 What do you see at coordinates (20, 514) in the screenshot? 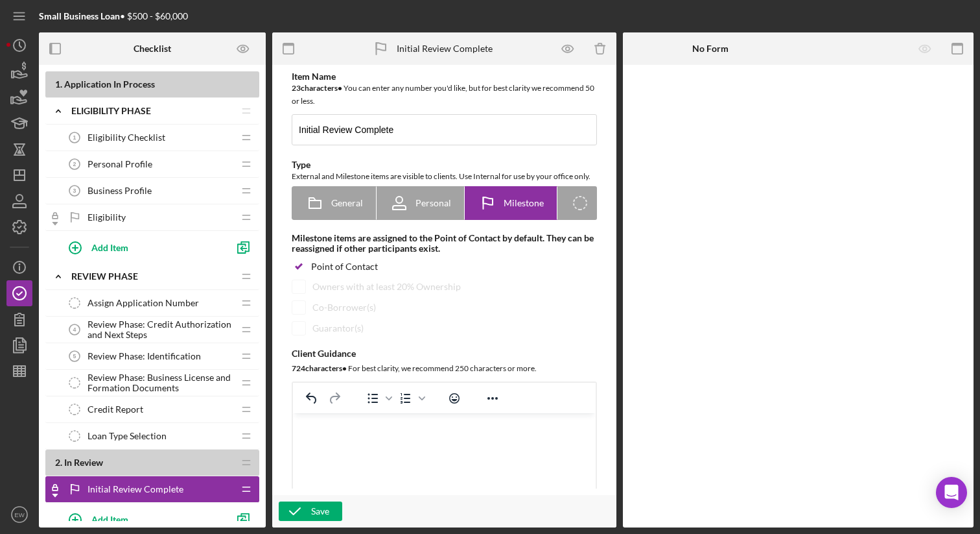
I see `button: EW` at bounding box center [20, 514].